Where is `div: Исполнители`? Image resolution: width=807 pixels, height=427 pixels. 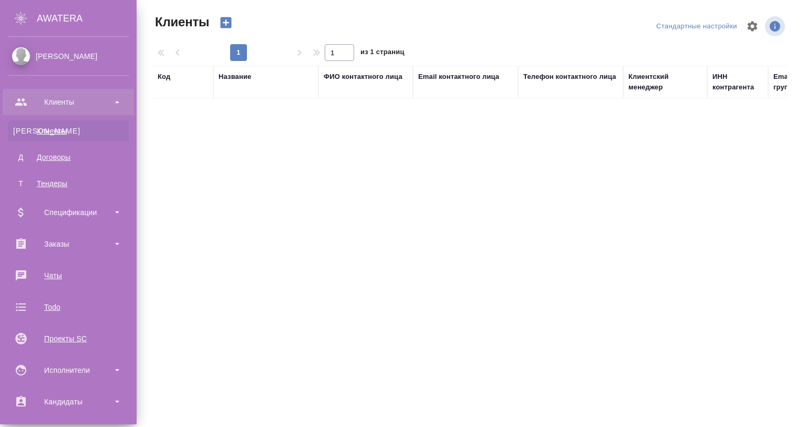 div: Исполнители is located at coordinates (68, 370).